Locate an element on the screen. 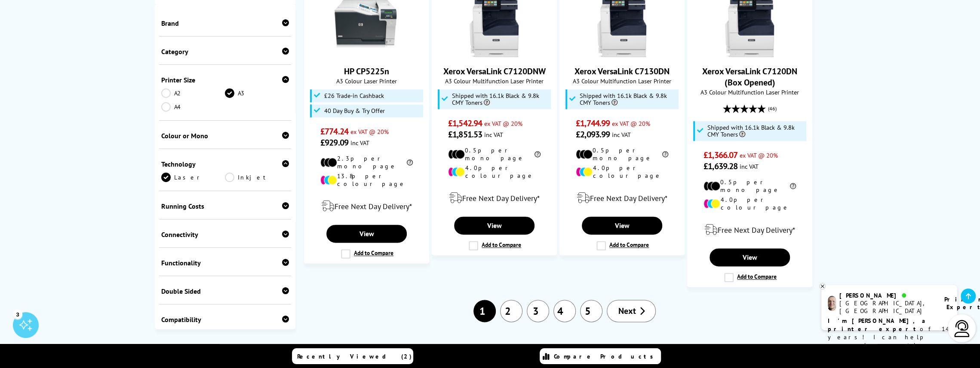 This screenshot has height=368, width=980. span: £929.09 is located at coordinates (334, 143).